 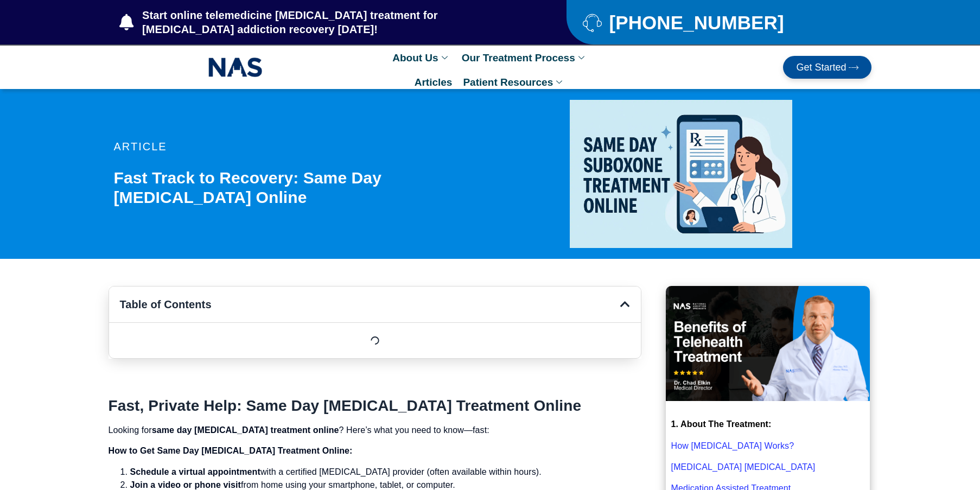 I want to click on a: Articles, so click(x=433, y=82).